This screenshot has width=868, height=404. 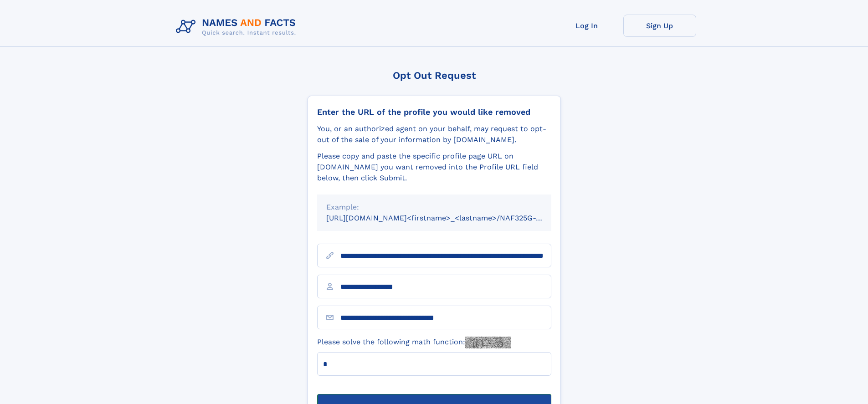 What do you see at coordinates (434, 75) in the screenshot?
I see `div: Opt Out Request` at bounding box center [434, 75].